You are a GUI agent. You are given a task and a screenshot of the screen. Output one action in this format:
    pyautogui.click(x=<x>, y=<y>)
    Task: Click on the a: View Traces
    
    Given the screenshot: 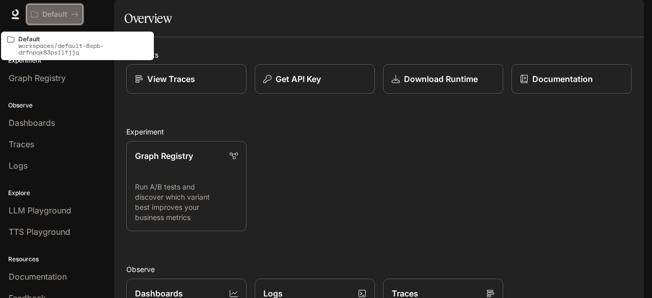 What is the action you would take?
    pyautogui.click(x=186, y=79)
    